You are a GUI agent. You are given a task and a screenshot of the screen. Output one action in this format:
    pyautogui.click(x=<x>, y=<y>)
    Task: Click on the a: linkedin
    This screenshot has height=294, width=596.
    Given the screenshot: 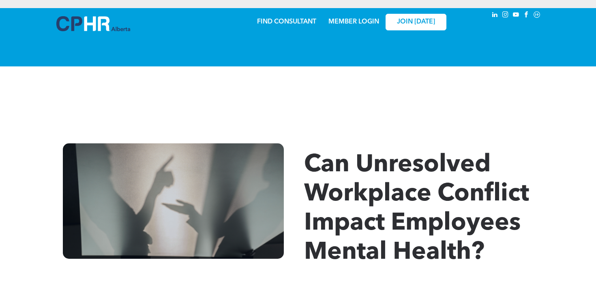 What is the action you would take?
    pyautogui.click(x=495, y=15)
    